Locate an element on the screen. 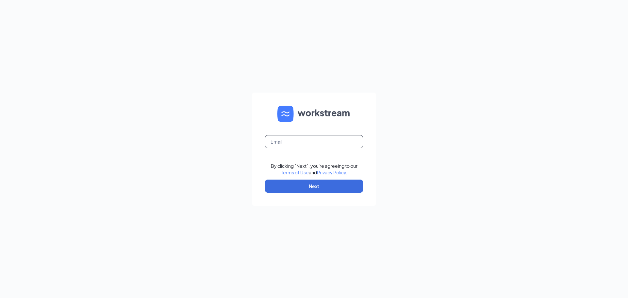  a: Privacy Policy is located at coordinates (331, 172).